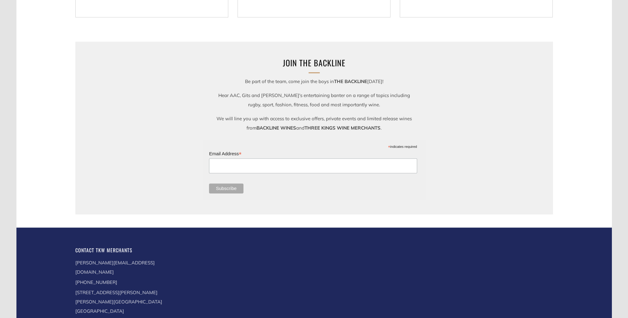  Describe the element at coordinates (314, 123) in the screenshot. I see `p: We will line you up with access to exclusive offers, private events and limited release wines fro...` at that location.